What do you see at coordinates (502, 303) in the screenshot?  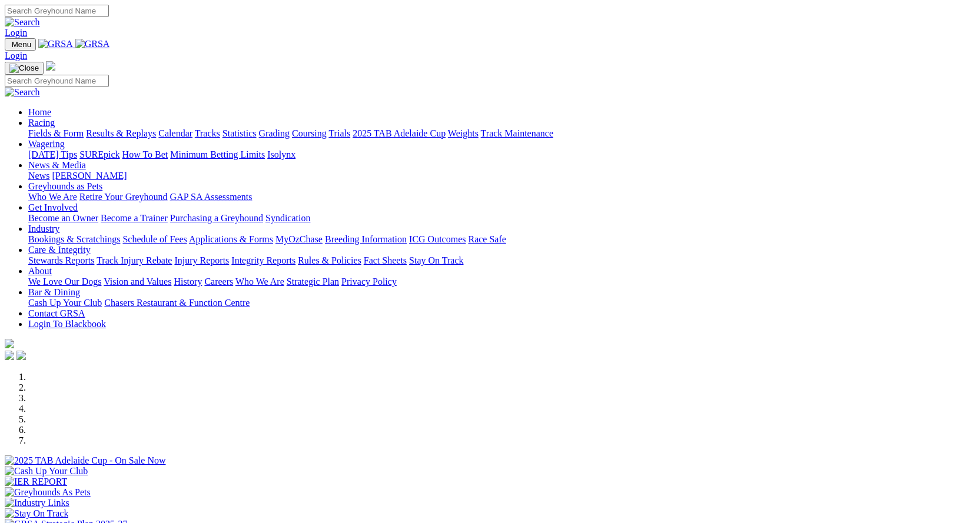 I see `div: Bar & Dining` at bounding box center [502, 303].